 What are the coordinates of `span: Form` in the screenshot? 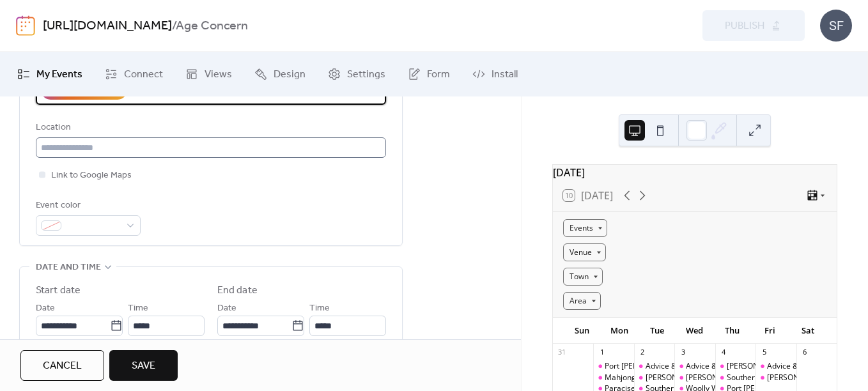 It's located at (439, 75).